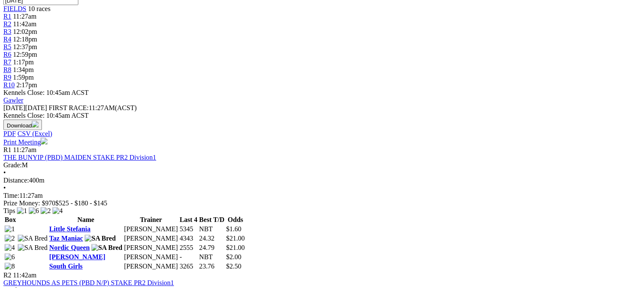 The height and width of the screenshot is (288, 644). Describe the element at coordinates (85, 220) in the screenshot. I see `th: Name` at that location.